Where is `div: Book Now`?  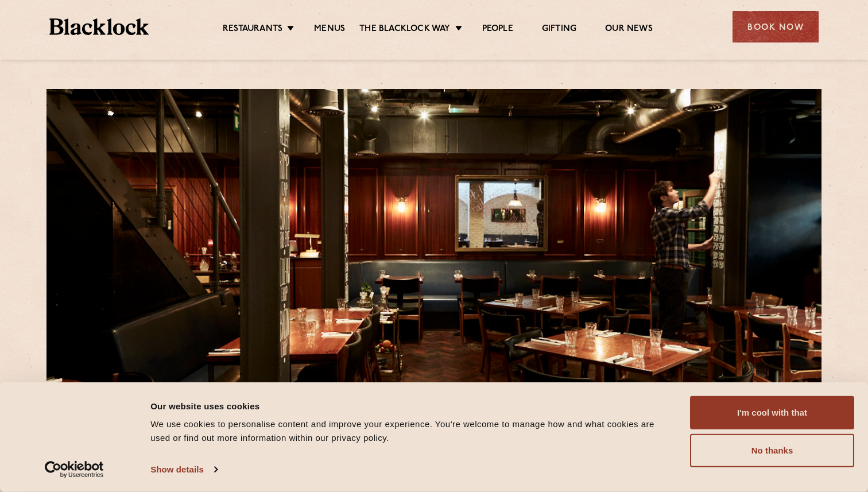
div: Book Now is located at coordinates (775, 26).